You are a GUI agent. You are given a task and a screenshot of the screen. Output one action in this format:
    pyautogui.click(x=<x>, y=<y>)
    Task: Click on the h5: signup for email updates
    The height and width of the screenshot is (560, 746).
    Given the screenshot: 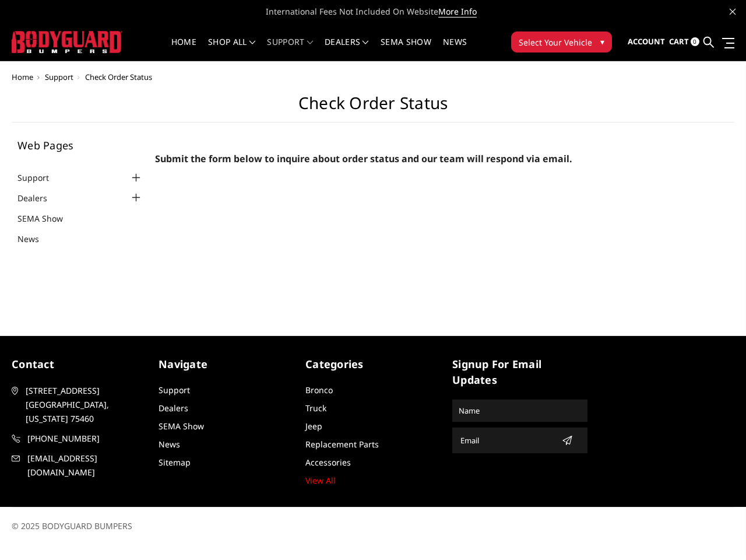 What is the action you would take?
    pyautogui.click(x=520, y=372)
    